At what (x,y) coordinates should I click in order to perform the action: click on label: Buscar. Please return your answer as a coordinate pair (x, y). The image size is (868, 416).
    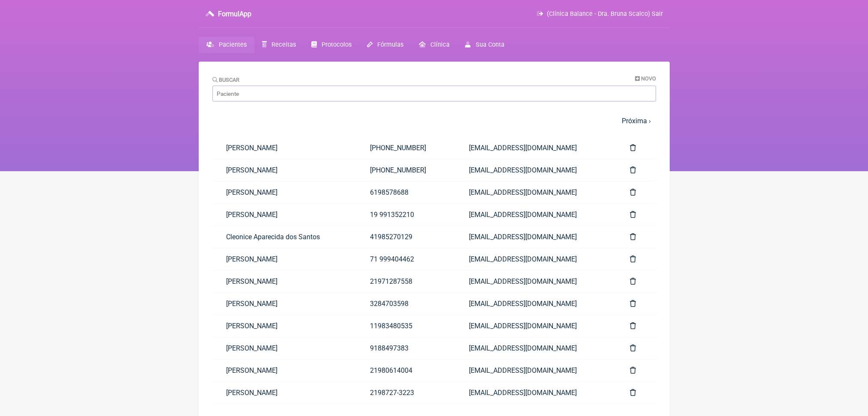
    Looking at the image, I should click on (226, 79).